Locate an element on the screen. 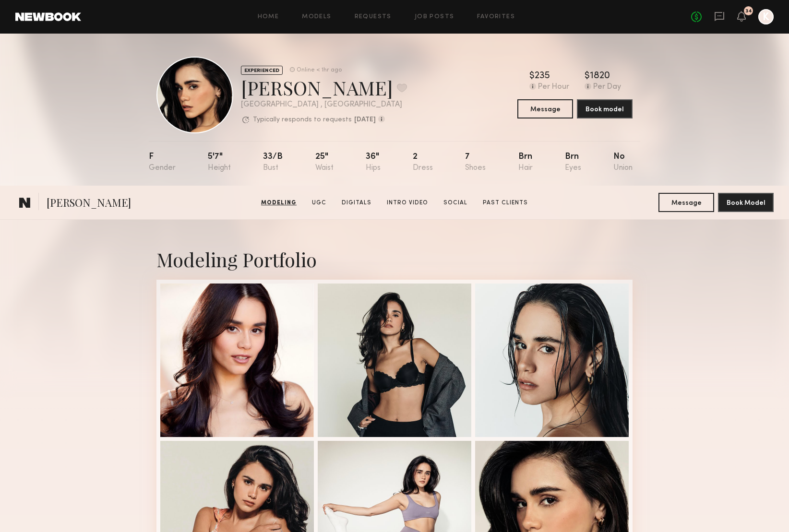 This screenshot has width=789, height=532. a: UGC is located at coordinates (319, 203).